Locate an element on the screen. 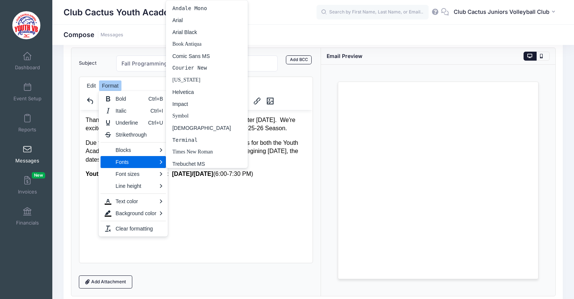  a: Financials is located at coordinates (27, 216).